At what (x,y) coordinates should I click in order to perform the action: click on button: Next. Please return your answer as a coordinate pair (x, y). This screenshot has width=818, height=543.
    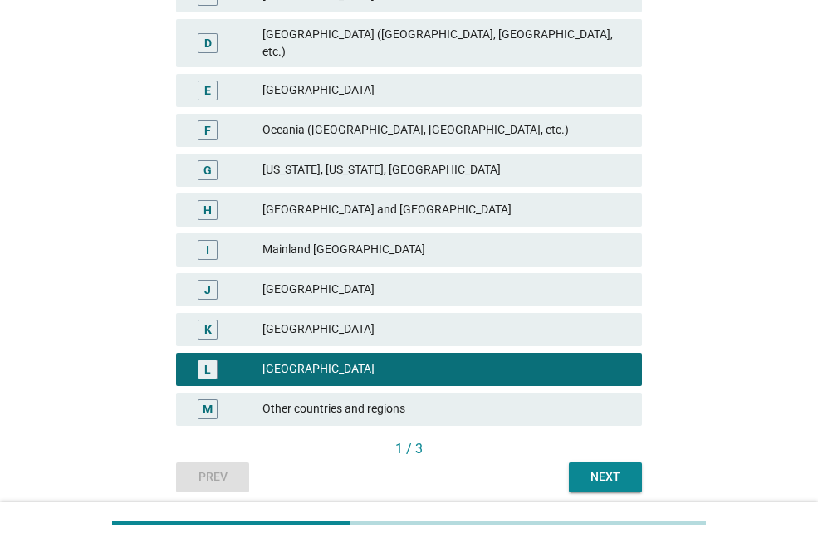
    Looking at the image, I should click on (605, 477).